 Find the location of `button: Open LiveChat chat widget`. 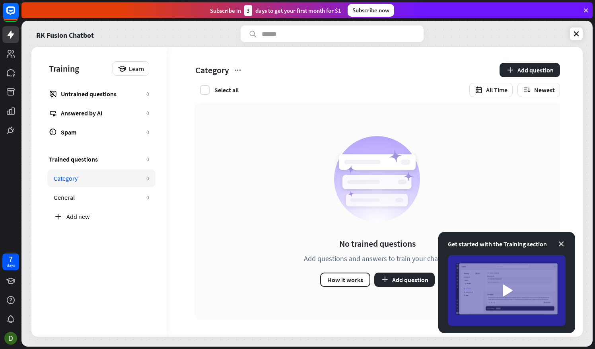

button: Open LiveChat chat widget is located at coordinates (18, 15).